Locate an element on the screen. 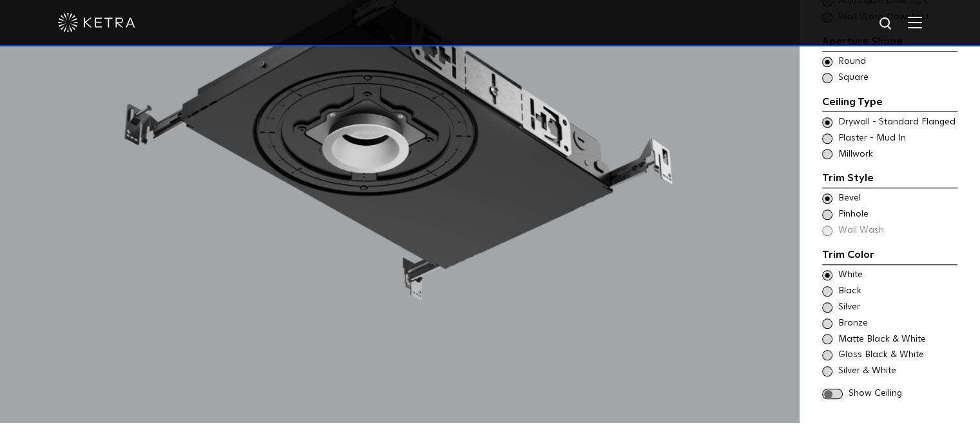  span: White is located at coordinates (897, 275).